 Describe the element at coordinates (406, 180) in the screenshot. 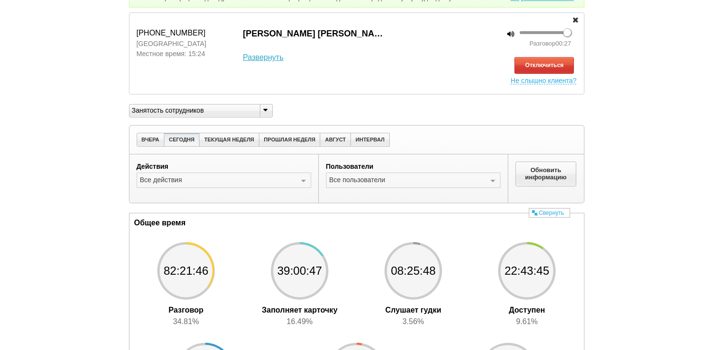

I see `div: Все пользователи` at that location.